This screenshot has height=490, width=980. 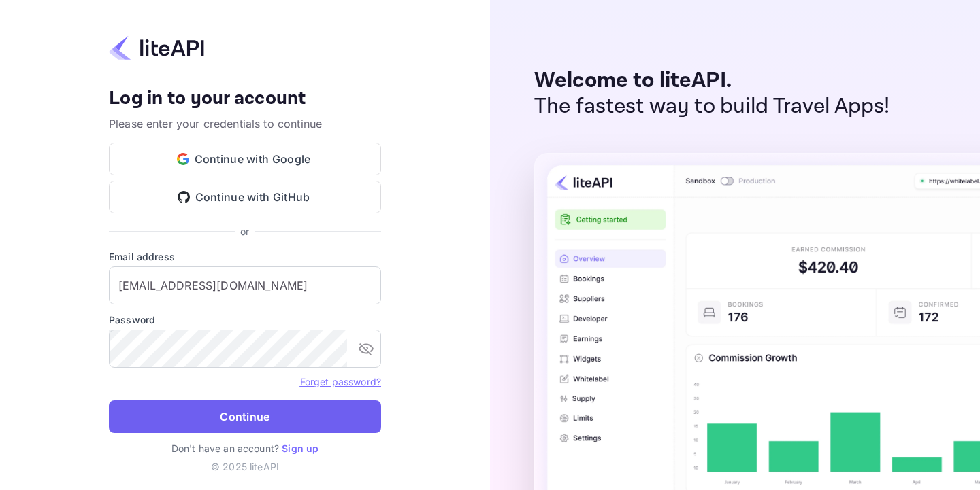 I want to click on p: Please enter your credentials to continue, so click(x=245, y=123).